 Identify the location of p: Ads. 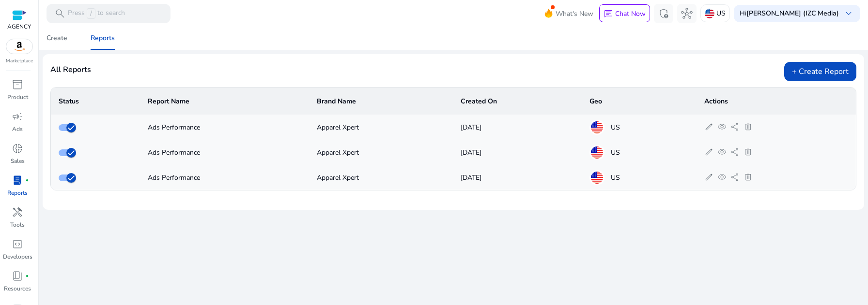
(18, 129).